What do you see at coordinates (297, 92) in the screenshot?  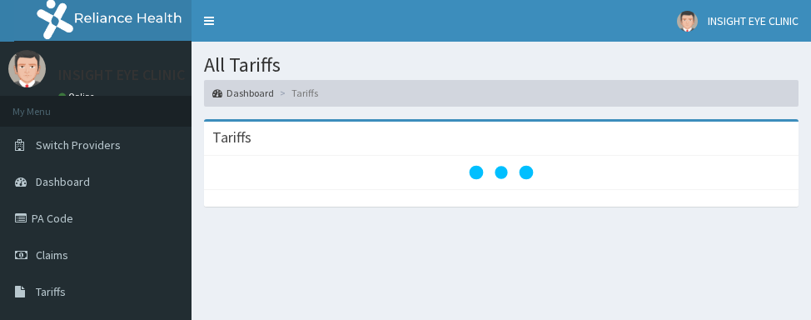 I see `li: Tariffs` at bounding box center [297, 92].